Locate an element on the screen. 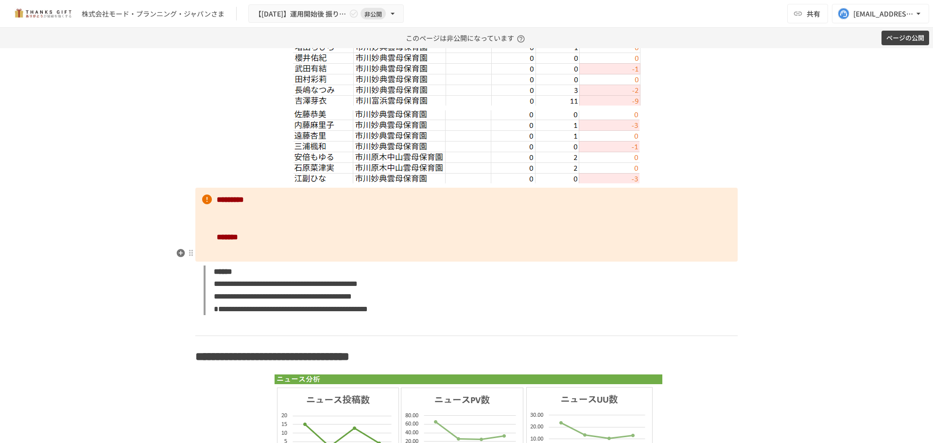  span: 共有 is located at coordinates (814, 14).